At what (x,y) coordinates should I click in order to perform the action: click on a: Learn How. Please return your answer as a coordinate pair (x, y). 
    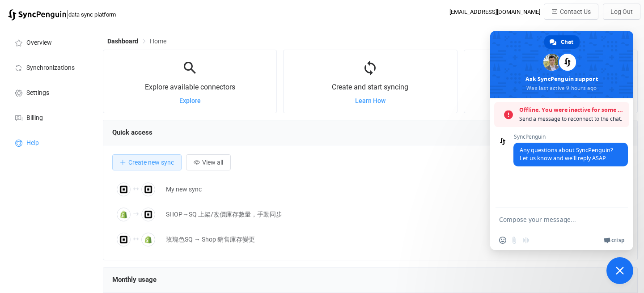
    Looking at the image, I should click on (370, 101).